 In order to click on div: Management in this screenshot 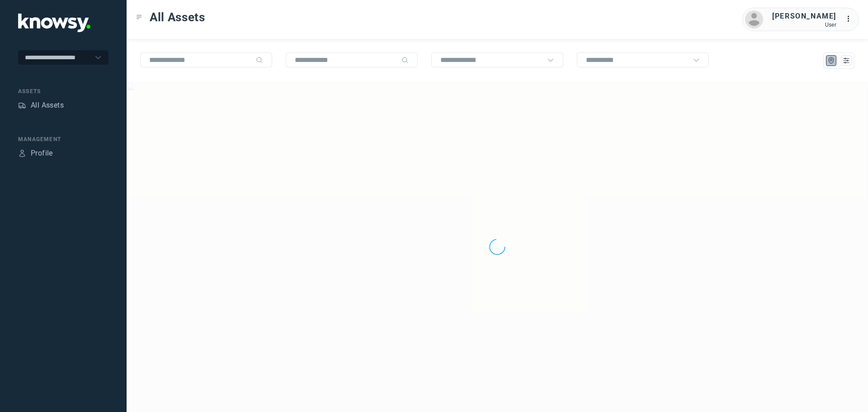, I will do `click(63, 139)`.